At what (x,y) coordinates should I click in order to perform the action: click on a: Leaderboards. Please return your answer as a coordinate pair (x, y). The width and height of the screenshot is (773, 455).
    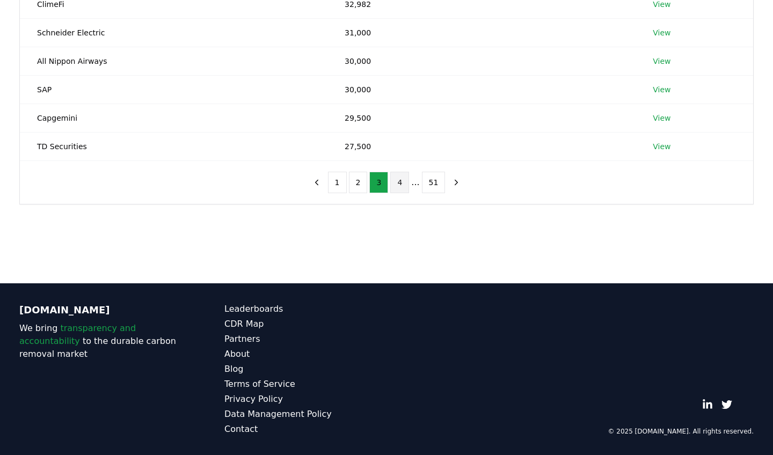
    Looking at the image, I should click on (305, 309).